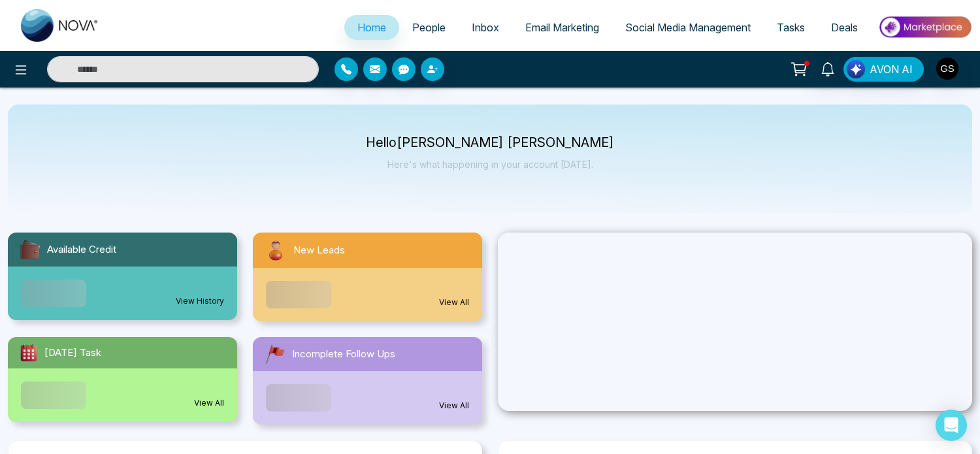 This screenshot has width=980, height=454. What do you see at coordinates (275, 354) in the screenshot?
I see `img: followUps.svg` at bounding box center [275, 354].